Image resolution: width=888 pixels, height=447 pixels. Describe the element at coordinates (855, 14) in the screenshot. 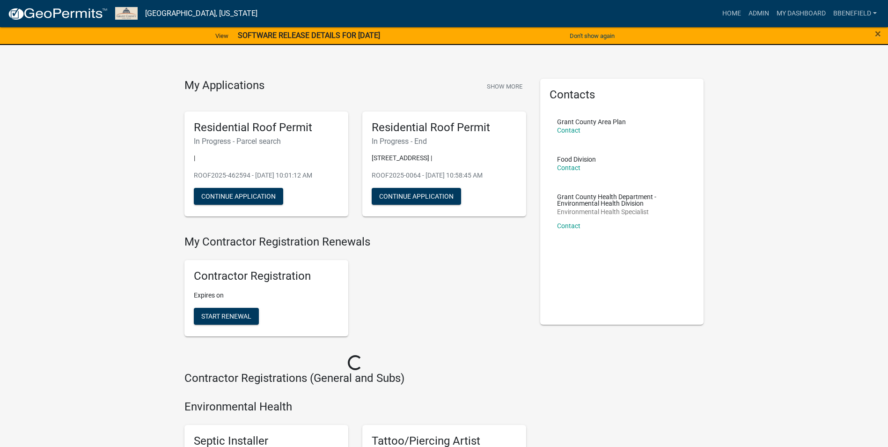

I see `a: BBenefield` at that location.